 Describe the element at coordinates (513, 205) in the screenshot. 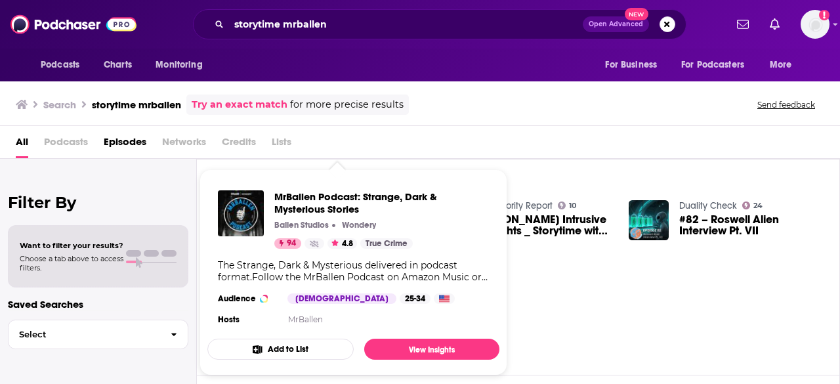

I see `a: The Majority Report` at that location.